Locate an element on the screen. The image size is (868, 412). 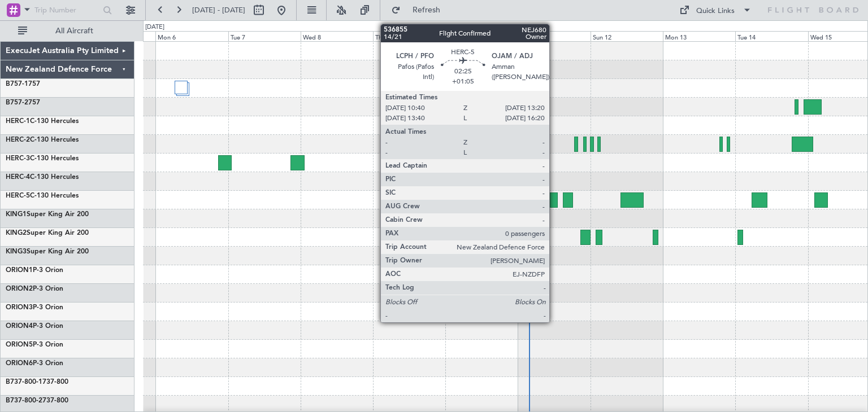
span: HERC-1 is located at coordinates (17, 121).